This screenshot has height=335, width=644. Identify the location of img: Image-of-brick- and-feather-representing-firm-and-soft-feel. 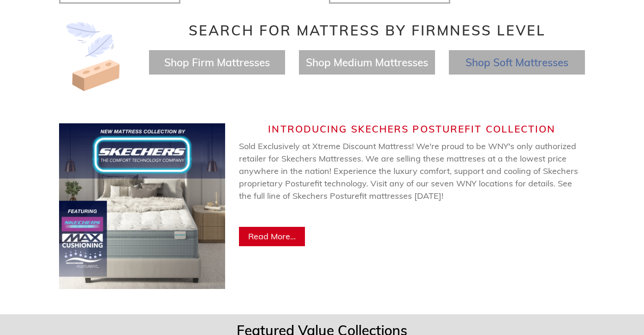
(93, 57).